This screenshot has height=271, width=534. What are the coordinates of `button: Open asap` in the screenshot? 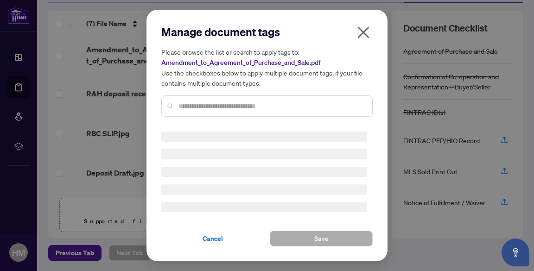 It's located at (515, 252).